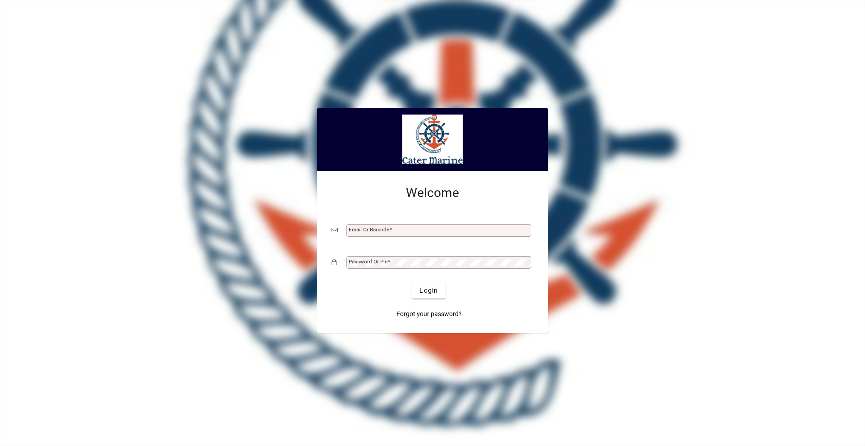 Image resolution: width=865 pixels, height=446 pixels. What do you see at coordinates (429, 314) in the screenshot?
I see `a: Forgot your password?` at bounding box center [429, 314].